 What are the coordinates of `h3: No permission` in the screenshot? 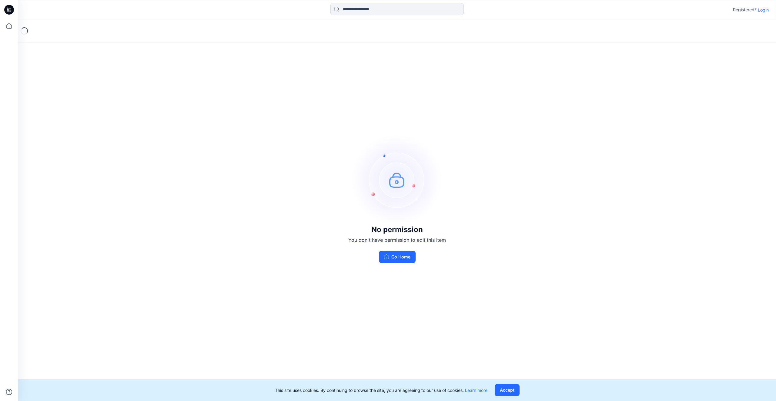 It's located at (397, 229).